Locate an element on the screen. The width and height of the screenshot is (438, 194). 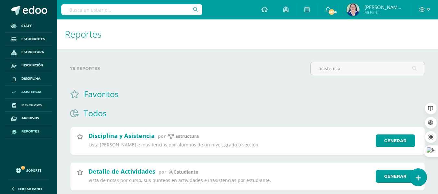
span: Inscripción is located at coordinates (32, 65).